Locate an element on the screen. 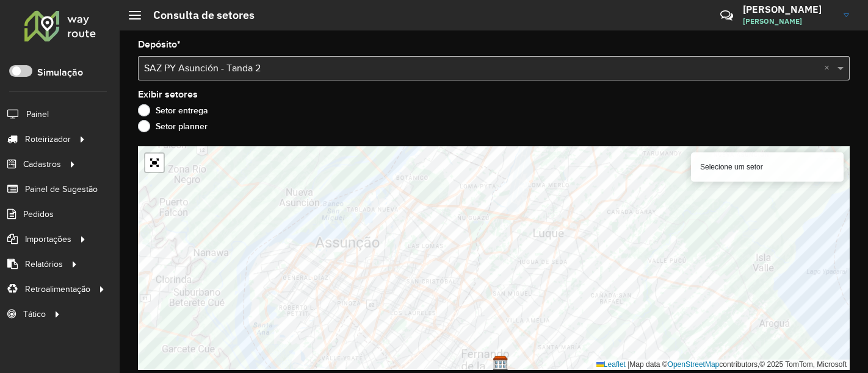 The height and width of the screenshot is (373, 868). a: Leaflet is located at coordinates (611, 365).